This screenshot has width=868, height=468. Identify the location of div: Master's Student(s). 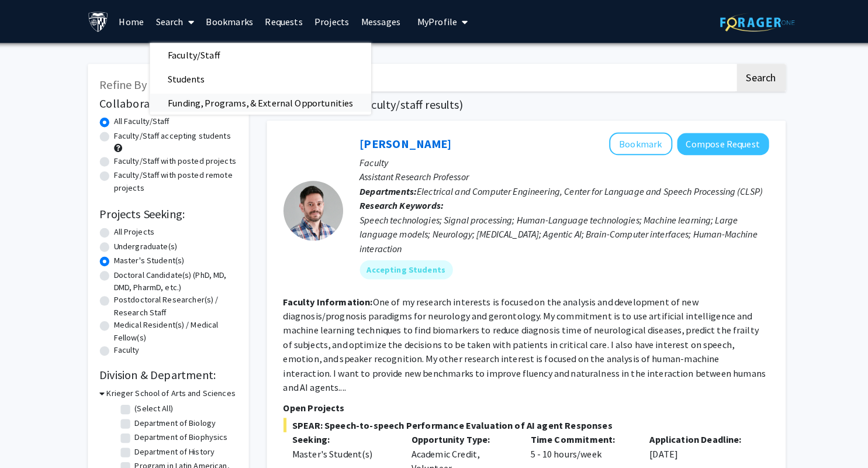
(342, 445).